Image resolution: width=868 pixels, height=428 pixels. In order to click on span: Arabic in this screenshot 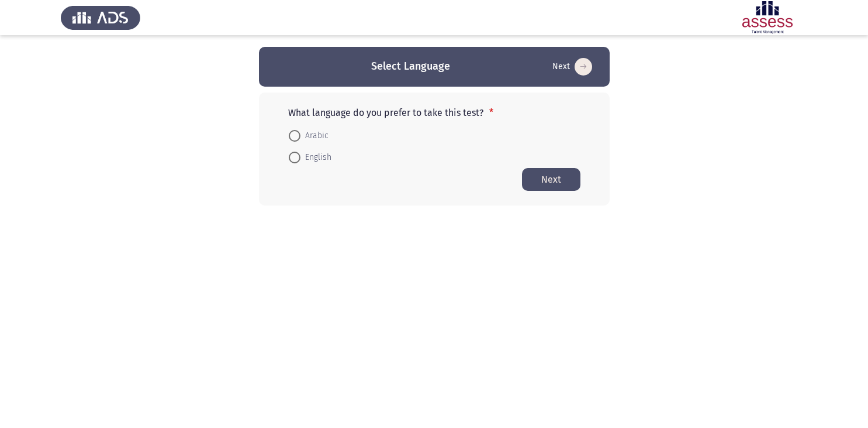, I will do `click(314, 136)`.